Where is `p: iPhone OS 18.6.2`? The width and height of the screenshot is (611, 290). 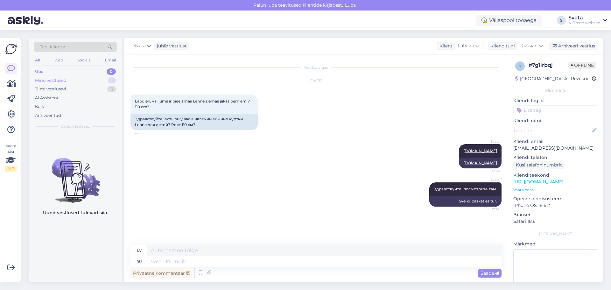 p: iPhone OS 18.6.2 is located at coordinates (556, 205).